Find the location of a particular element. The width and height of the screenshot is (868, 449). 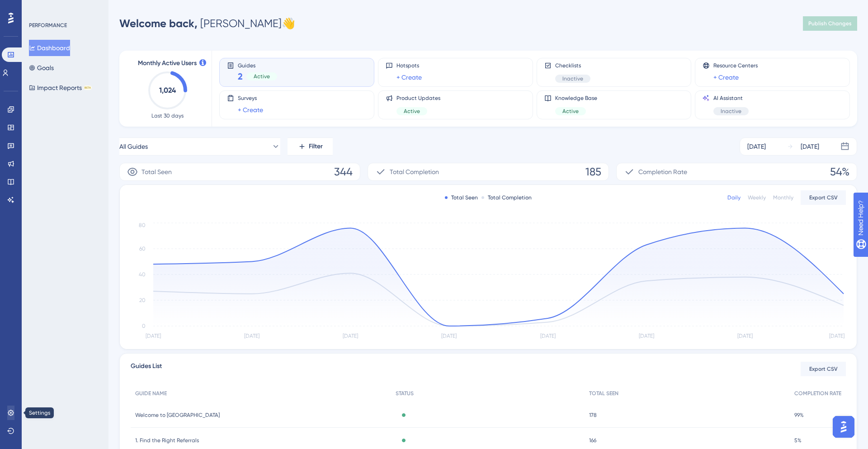

tspan: 80 is located at coordinates (142, 225).